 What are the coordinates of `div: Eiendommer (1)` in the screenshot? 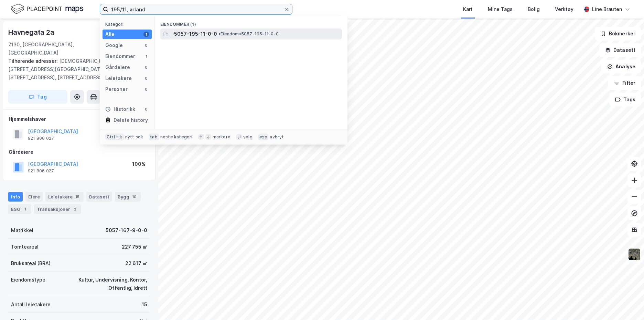 It's located at (251, 22).